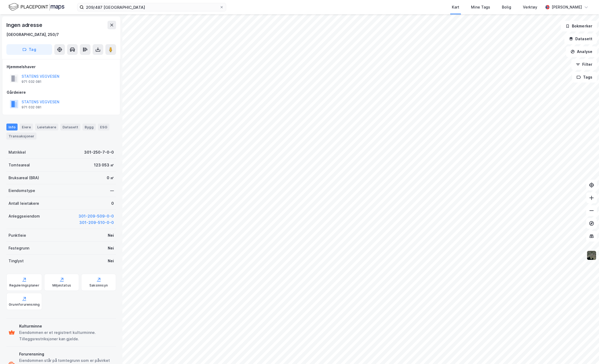  Describe the element at coordinates (71, 127) in the screenshot. I see `div: Datasett` at that location.